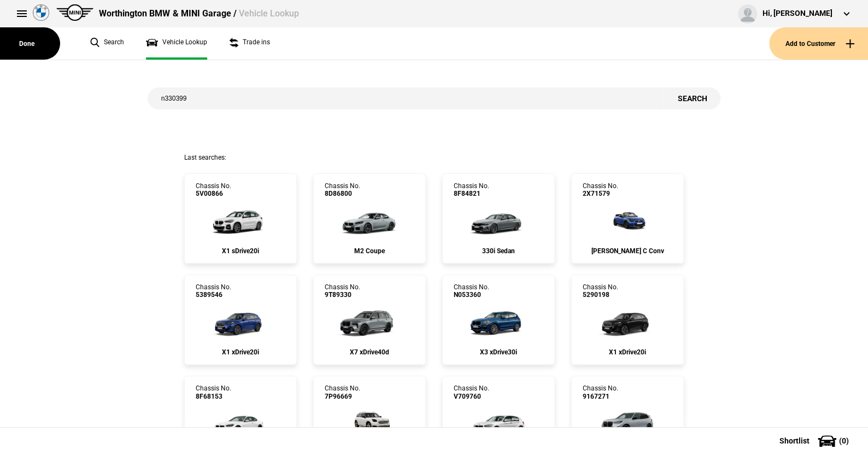 The image size is (868, 455). Describe the element at coordinates (471, 193) in the screenshot. I see `span: 8F84821` at that location.